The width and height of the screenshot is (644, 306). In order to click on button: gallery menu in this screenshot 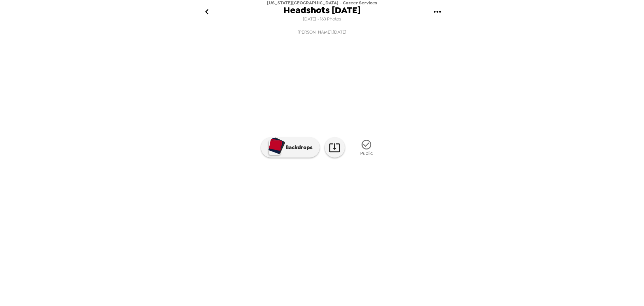, I will do `click(437, 12)`.